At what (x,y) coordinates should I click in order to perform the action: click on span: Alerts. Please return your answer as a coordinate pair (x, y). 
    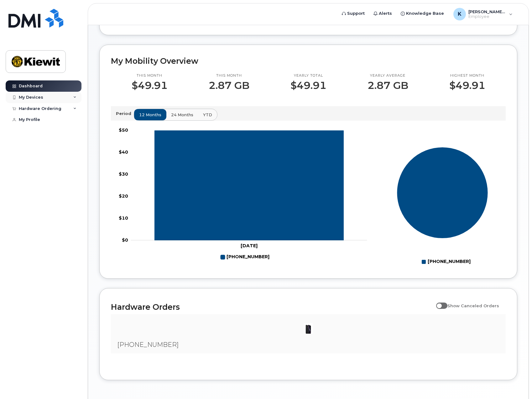
    Looking at the image, I should click on (386, 14).